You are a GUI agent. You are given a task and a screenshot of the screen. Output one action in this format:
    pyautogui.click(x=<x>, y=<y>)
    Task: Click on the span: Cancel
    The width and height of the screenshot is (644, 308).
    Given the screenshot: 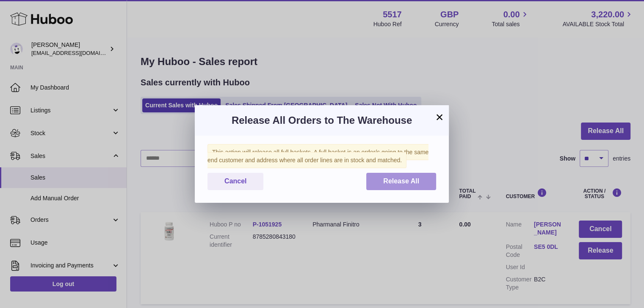 What is the action you would take?
    pyautogui.click(x=235, y=181)
    